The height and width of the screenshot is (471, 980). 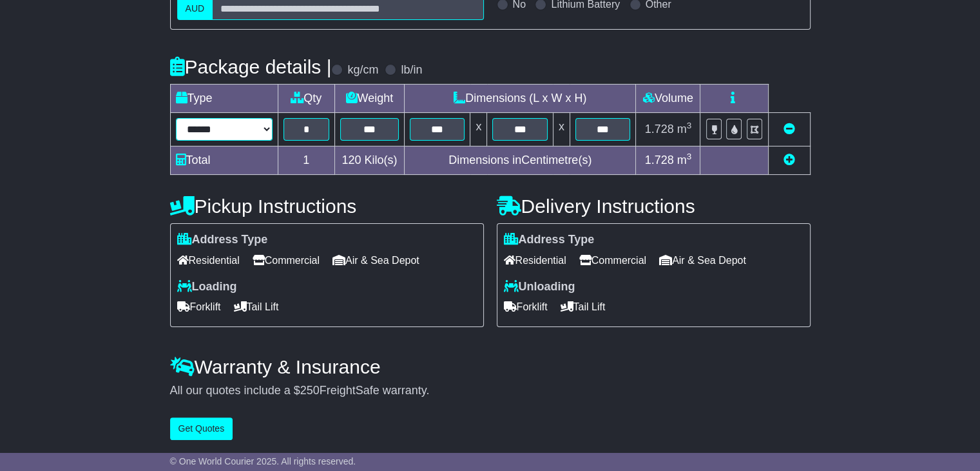 I want to click on label: kg/cm, so click(x=363, y=70).